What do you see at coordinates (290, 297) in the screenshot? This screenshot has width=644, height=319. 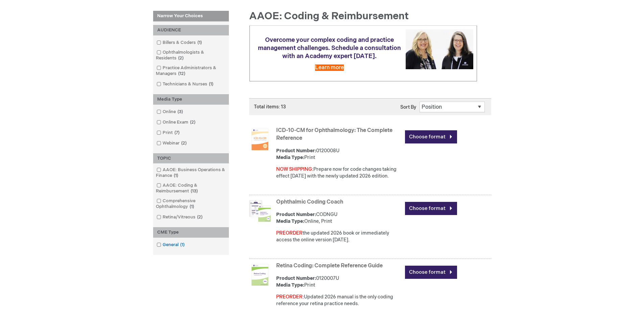 I see `font: PREORDER:` at bounding box center [290, 297].